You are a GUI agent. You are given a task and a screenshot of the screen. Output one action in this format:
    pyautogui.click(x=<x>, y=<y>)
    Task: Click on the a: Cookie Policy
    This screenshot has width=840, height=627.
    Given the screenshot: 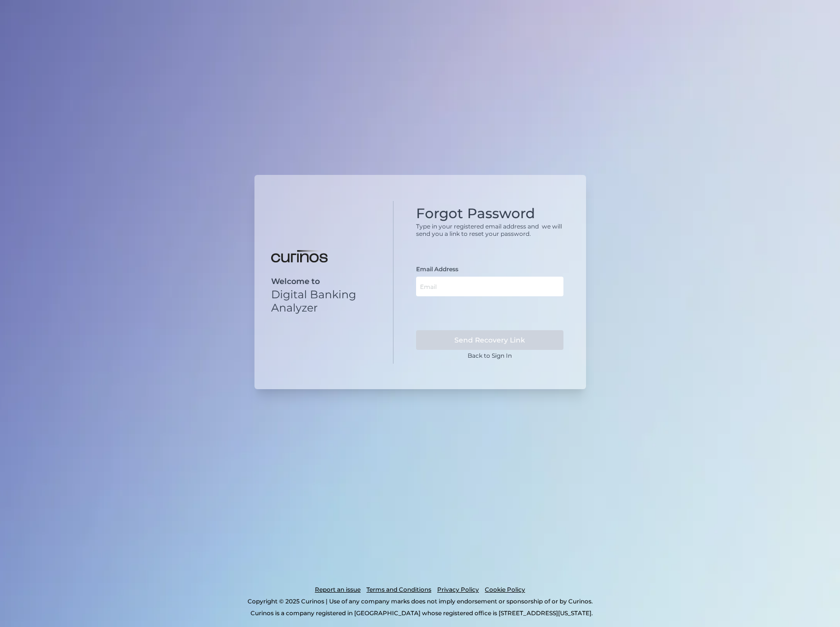 What is the action you would take?
    pyautogui.click(x=505, y=589)
    